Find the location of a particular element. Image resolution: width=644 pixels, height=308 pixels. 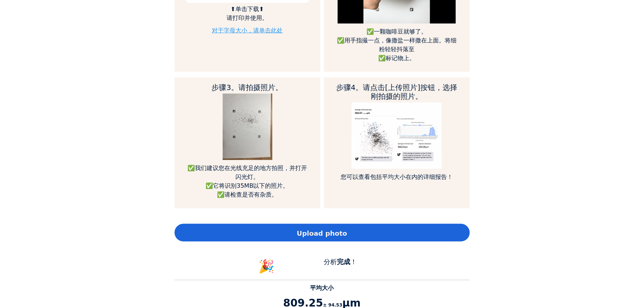

span: Upload photo is located at coordinates (322, 233).